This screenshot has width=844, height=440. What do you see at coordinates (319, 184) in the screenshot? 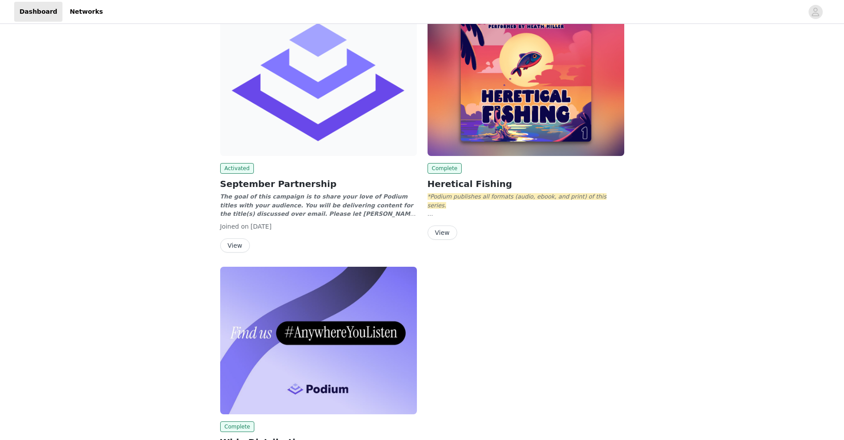
I see `h2: September Partnership` at bounding box center [319, 184].